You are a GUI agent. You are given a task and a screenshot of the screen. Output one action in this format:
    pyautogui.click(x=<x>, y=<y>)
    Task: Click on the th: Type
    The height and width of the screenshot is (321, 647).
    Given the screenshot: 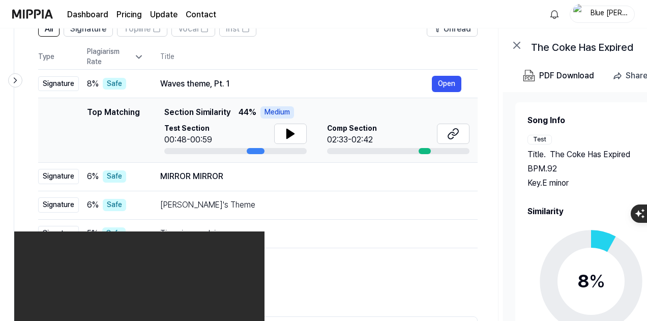 What is the action you would take?
    pyautogui.click(x=58, y=57)
    